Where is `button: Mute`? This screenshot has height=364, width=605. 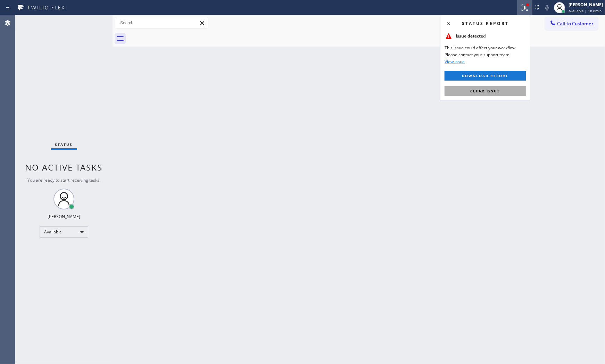 button: Mute is located at coordinates (547, 8).